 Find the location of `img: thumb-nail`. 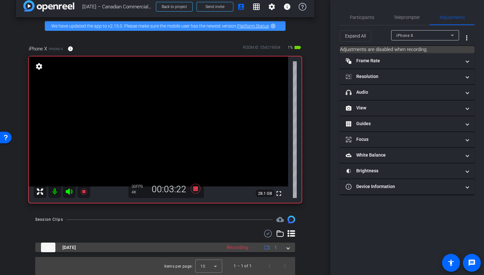

img: thumb-nail is located at coordinates (48, 247).